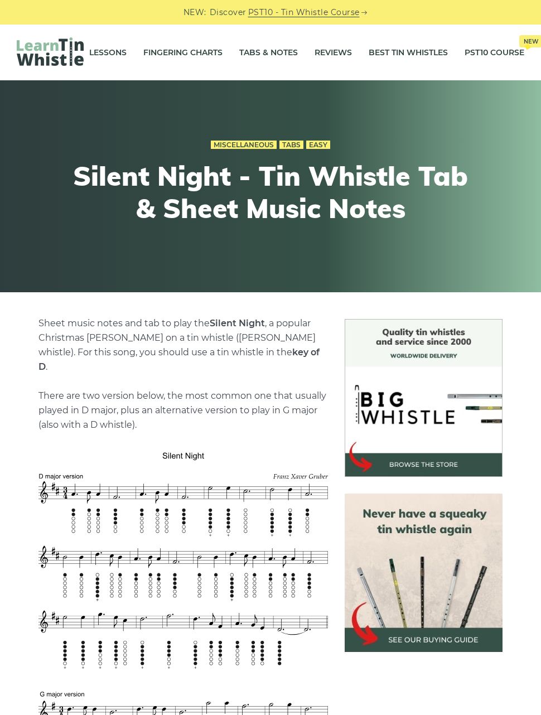  What do you see at coordinates (108, 52) in the screenshot?
I see `a: Lessons` at bounding box center [108, 52].